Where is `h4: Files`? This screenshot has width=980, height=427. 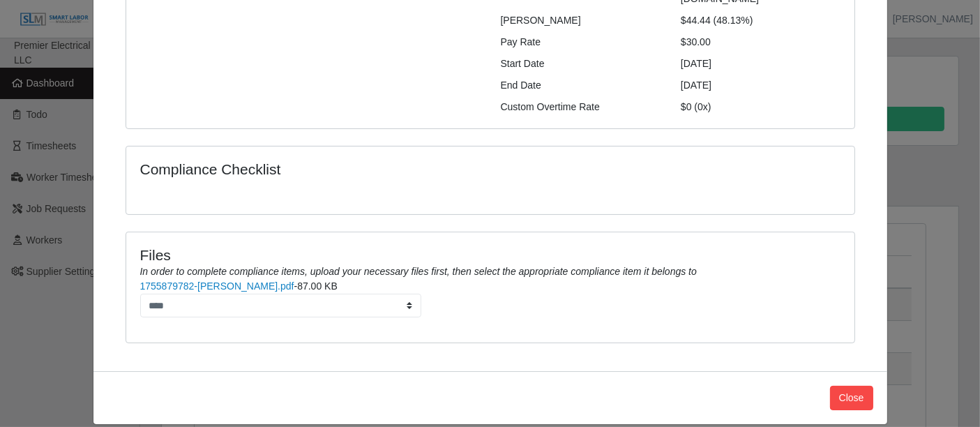
h4: Files is located at coordinates (490, 255).